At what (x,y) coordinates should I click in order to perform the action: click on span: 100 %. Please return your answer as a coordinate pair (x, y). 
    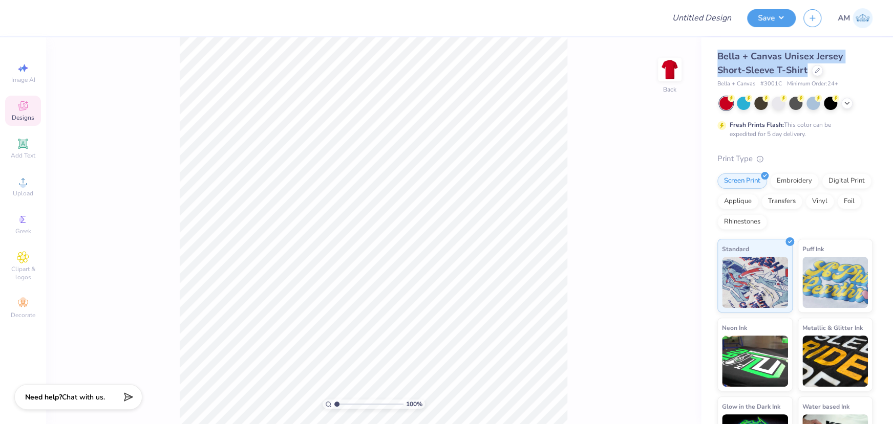
    Looking at the image, I should click on (414, 404).